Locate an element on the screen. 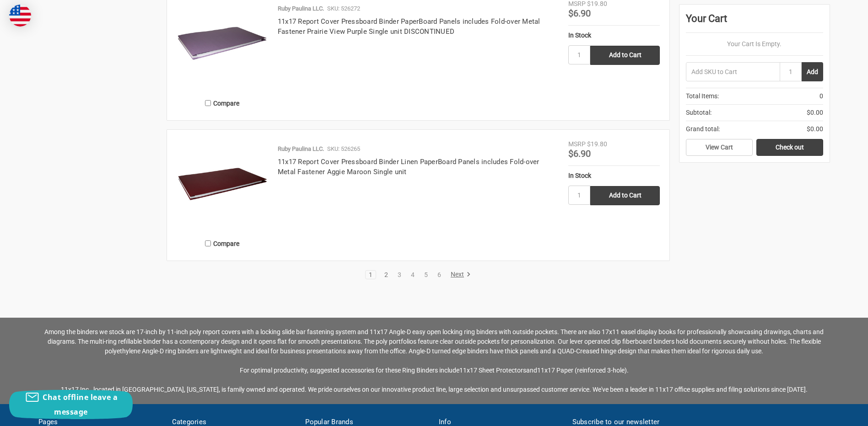  span: For optimal productivity, suggested accessories for these Ring Binders include is located at coordinates (350, 371).